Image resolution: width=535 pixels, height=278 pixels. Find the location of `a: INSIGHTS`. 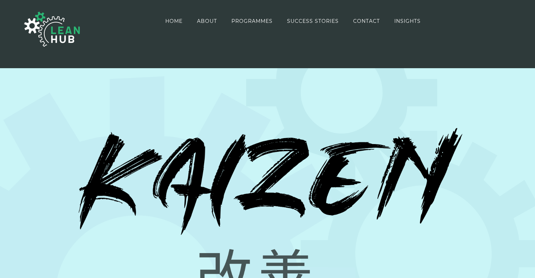

a: INSIGHTS is located at coordinates (407, 21).